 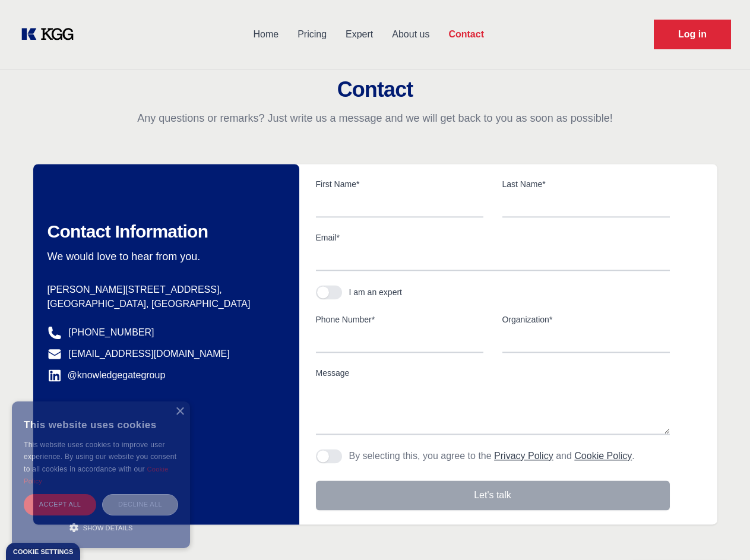 What do you see at coordinates (493, 238) in the screenshot?
I see `label: Email*` at bounding box center [493, 238].